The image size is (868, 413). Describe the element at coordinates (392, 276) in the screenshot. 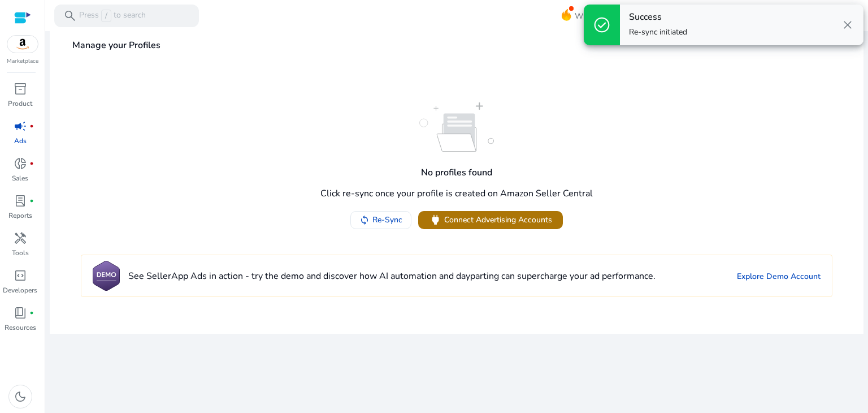

I see `h4: See SellerApp Ads in action - try the demo and discover how AI automation and dayparting can supe...` at that location.